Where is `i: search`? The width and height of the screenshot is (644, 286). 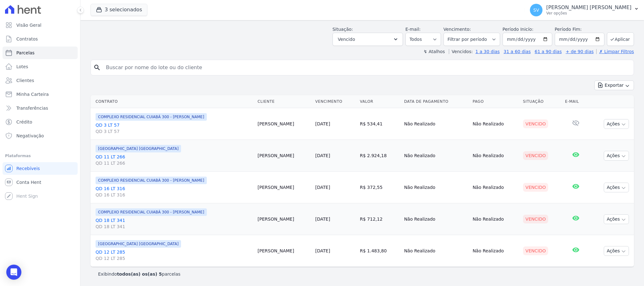
i: search is located at coordinates (97, 67).